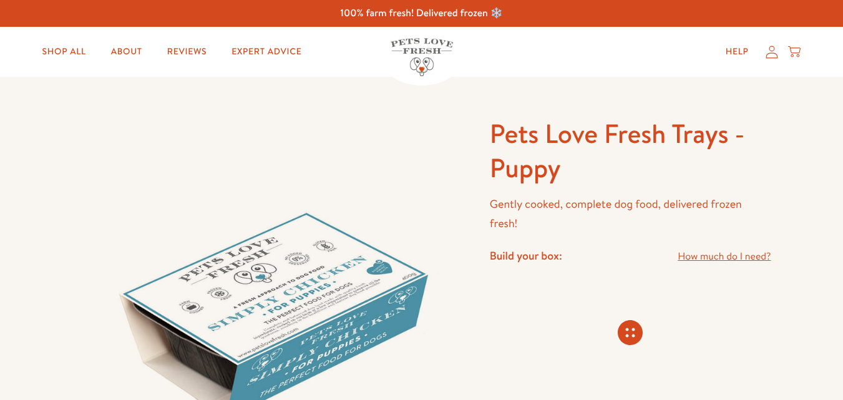 The image size is (843, 400). What do you see at coordinates (64, 52) in the screenshot?
I see `a: Shop All` at bounding box center [64, 52].